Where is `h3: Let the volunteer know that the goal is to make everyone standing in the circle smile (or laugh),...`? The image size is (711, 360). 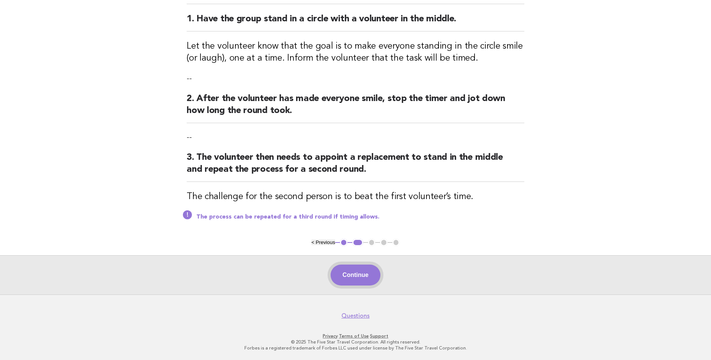
h3: Let the volunteer know that the goal is to make everyone standing in the circle smile (or laugh),... is located at coordinates (355, 52).